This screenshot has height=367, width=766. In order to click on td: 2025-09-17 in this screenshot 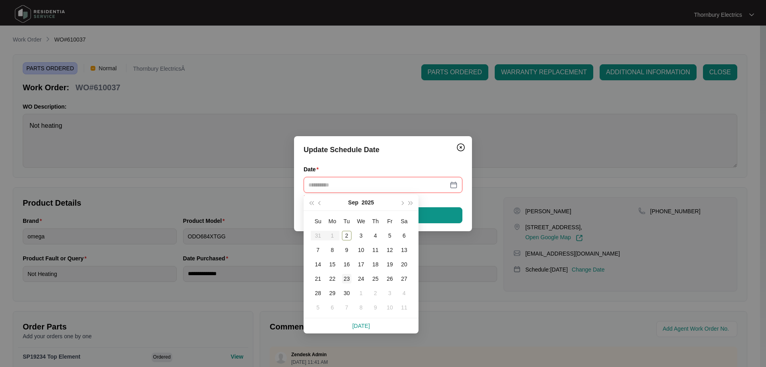, I will do `click(361, 264)`.